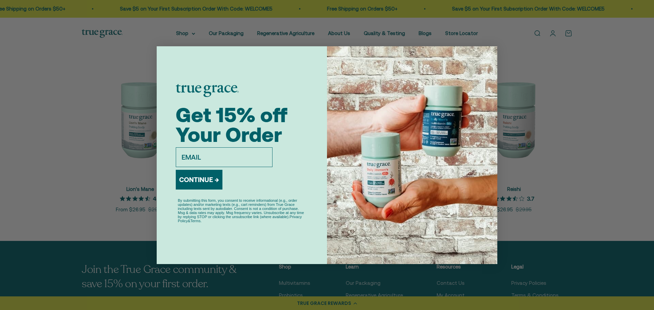 The image size is (654, 310). I want to click on button: CONTINUE →, so click(199, 180).